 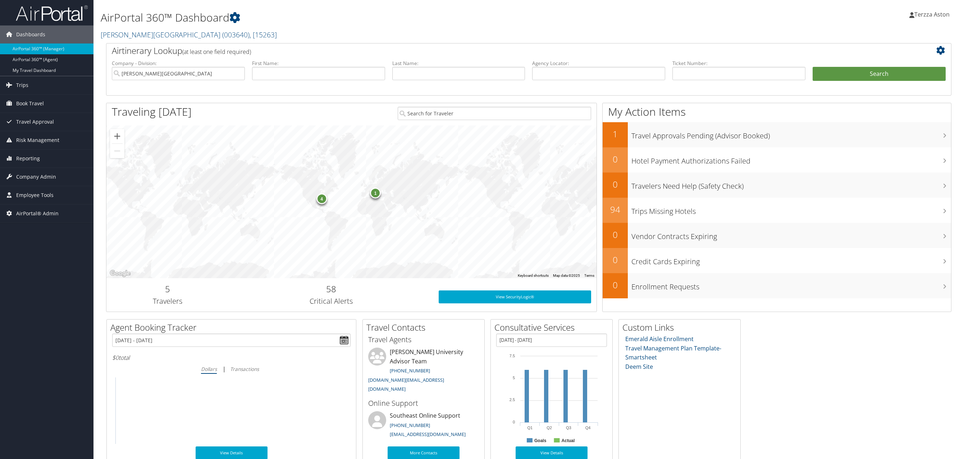 What do you see at coordinates (115, 358) in the screenshot?
I see `span: $0` at bounding box center [115, 358].